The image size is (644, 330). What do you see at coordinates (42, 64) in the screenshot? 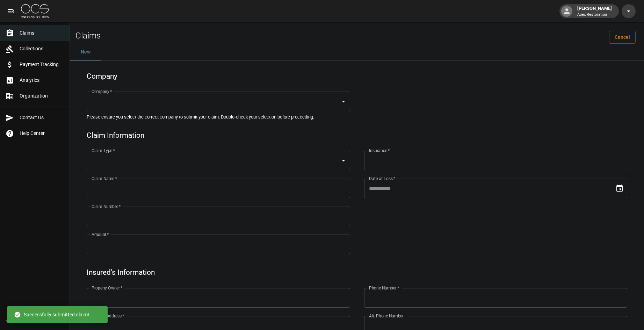
I see `span: Payment Tracking` at bounding box center [42, 64].